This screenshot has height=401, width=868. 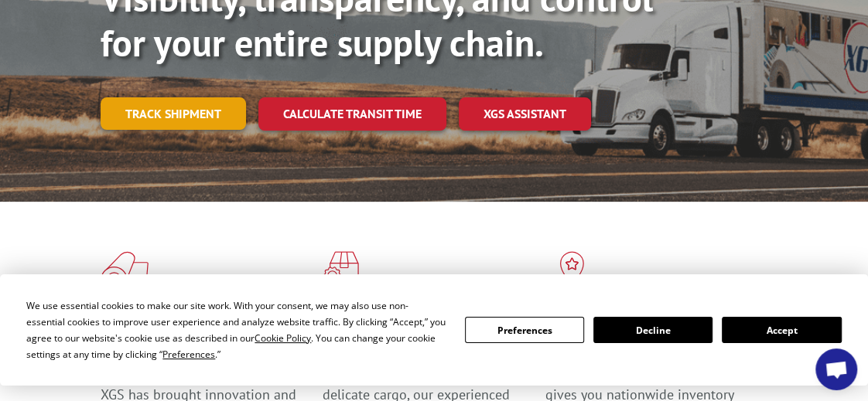 What do you see at coordinates (525, 114) in the screenshot?
I see `a: XGS ASSISTANT` at bounding box center [525, 114].